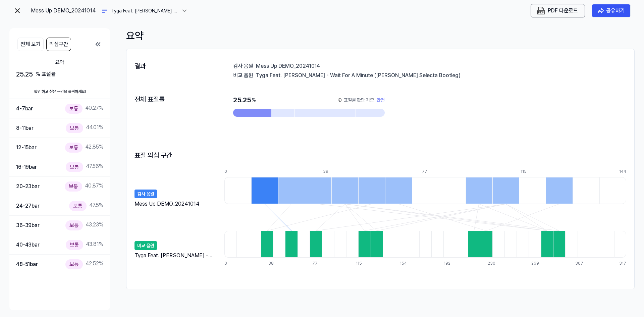 The height and width of the screenshot is (317, 644). What do you see at coordinates (26, 167) in the screenshot?
I see `div: 16-19 bar` at bounding box center [26, 167].